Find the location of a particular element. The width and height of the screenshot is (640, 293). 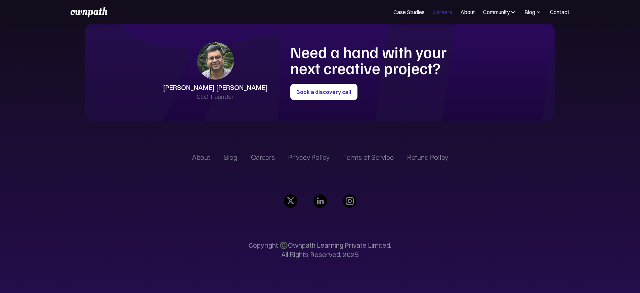

div: Privacy Policy is located at coordinates (309, 157).